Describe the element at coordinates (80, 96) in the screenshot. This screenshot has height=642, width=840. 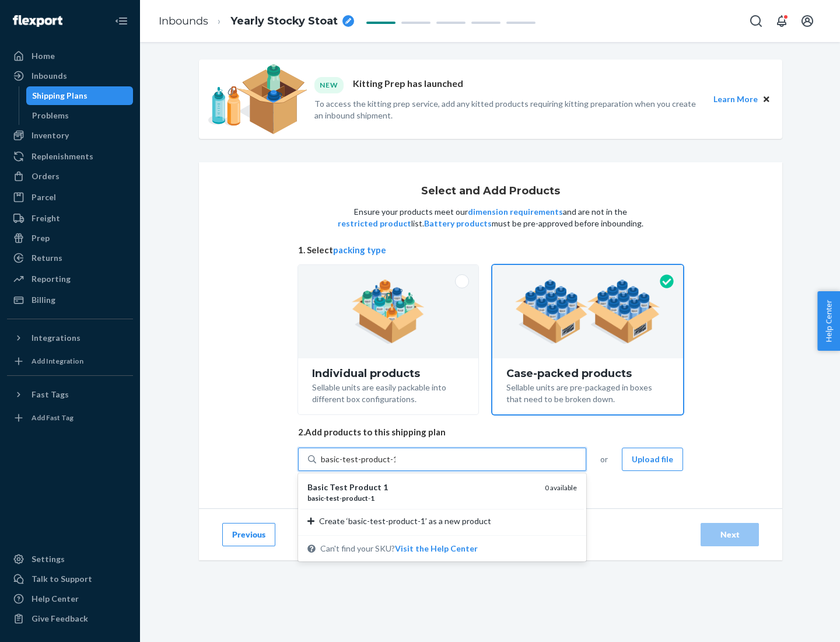
I see `a: Shipping Plans` at that location.